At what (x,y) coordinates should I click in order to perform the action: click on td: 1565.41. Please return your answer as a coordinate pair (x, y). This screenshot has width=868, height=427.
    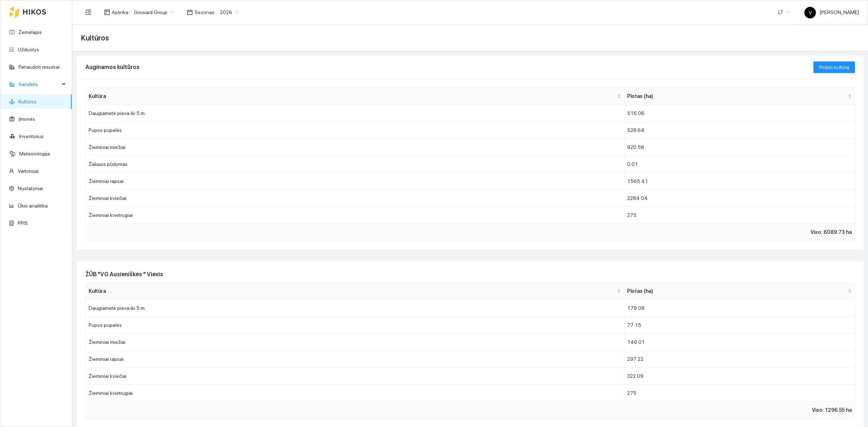
    Looking at the image, I should click on (740, 181).